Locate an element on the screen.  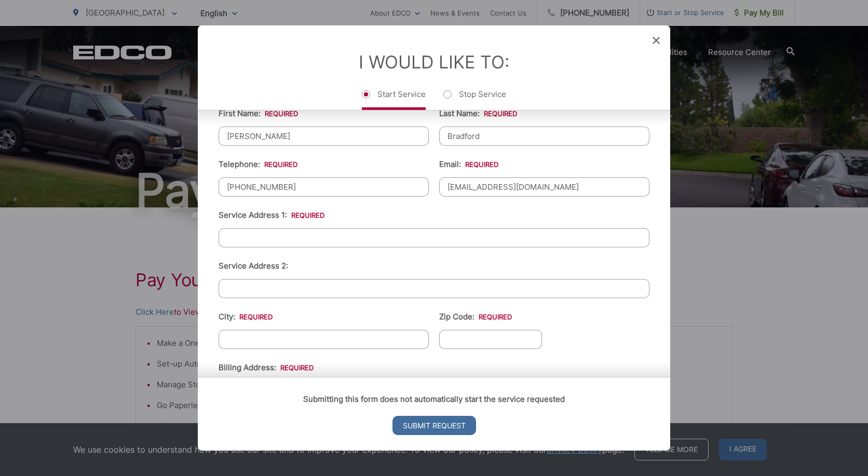
input: Submit Request is located at coordinates (434, 425).